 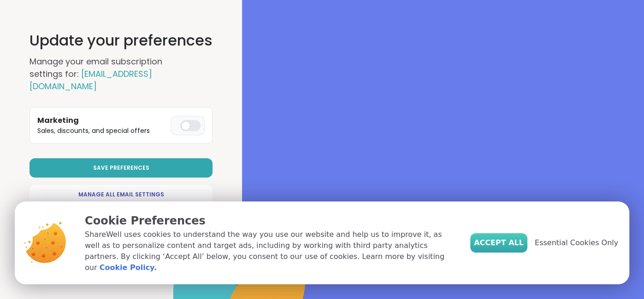 What do you see at coordinates (270, 221) in the screenshot?
I see `p: Cookie Preferences` at bounding box center [270, 221].